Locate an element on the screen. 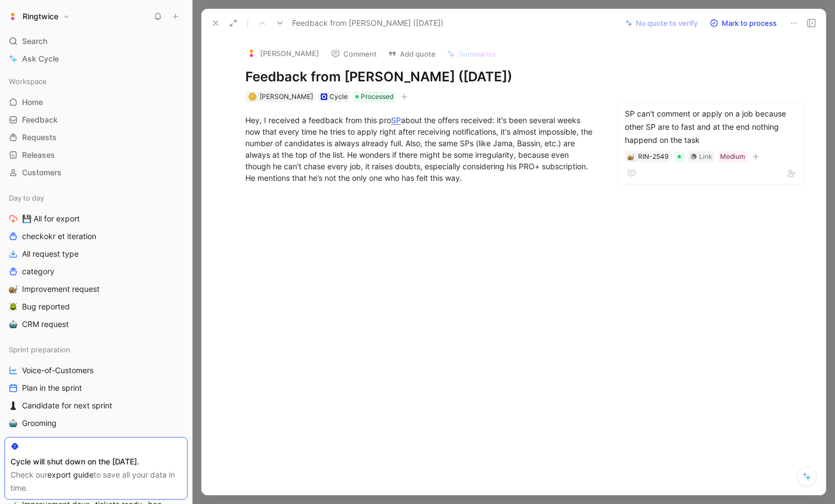 Image resolution: width=835 pixels, height=504 pixels. span: Search is located at coordinates (35, 41).